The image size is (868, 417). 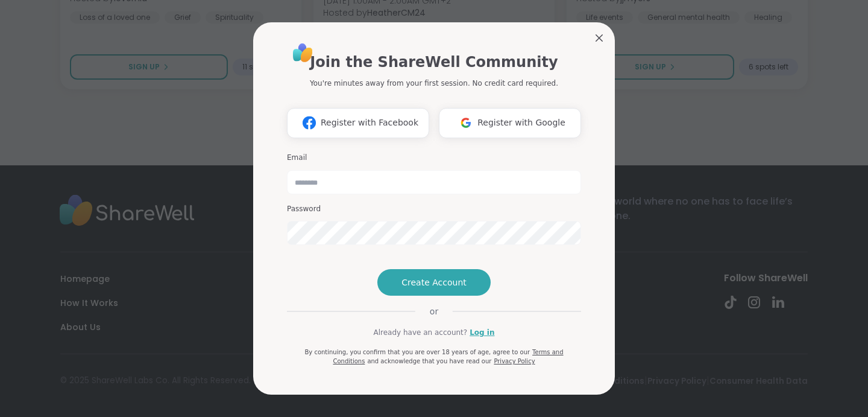 I want to click on button: Register with Google, so click(x=511, y=123).